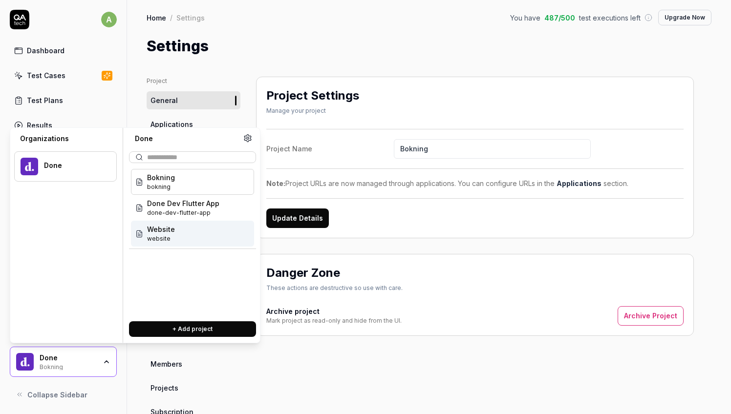  What do you see at coordinates (525, 18) in the screenshot?
I see `span: You have` at bounding box center [525, 18].